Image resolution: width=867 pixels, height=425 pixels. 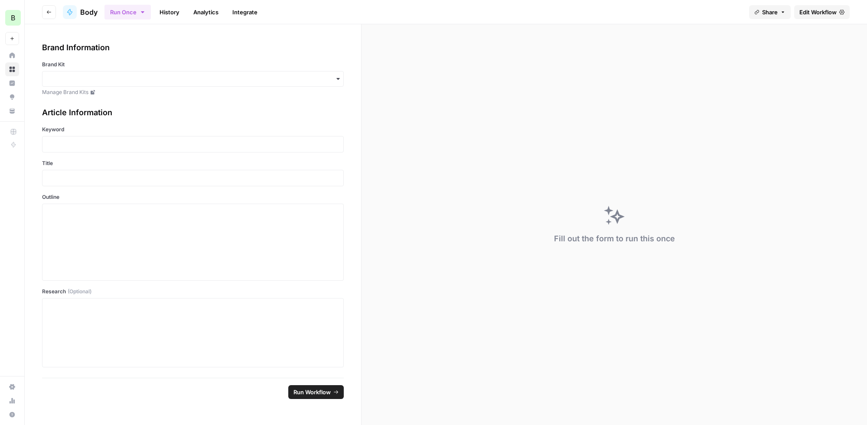 What do you see at coordinates (193, 292) in the screenshot?
I see `label: Research` at bounding box center [193, 292].